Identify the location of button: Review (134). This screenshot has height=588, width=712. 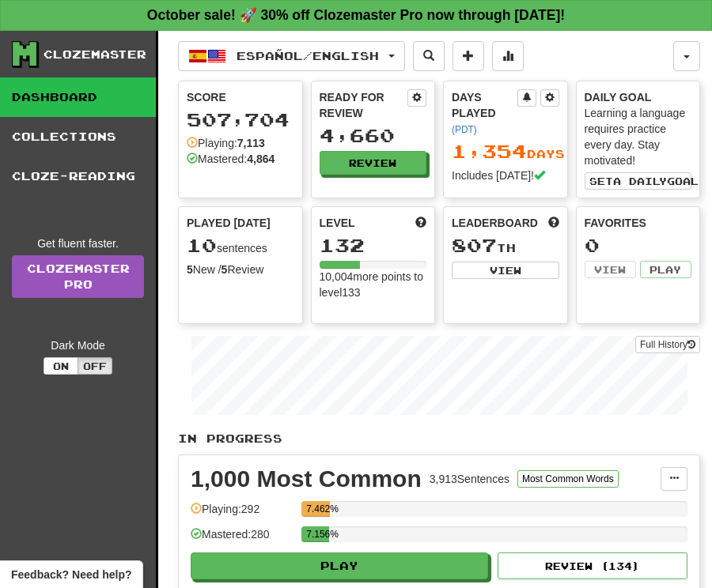
(593, 566).